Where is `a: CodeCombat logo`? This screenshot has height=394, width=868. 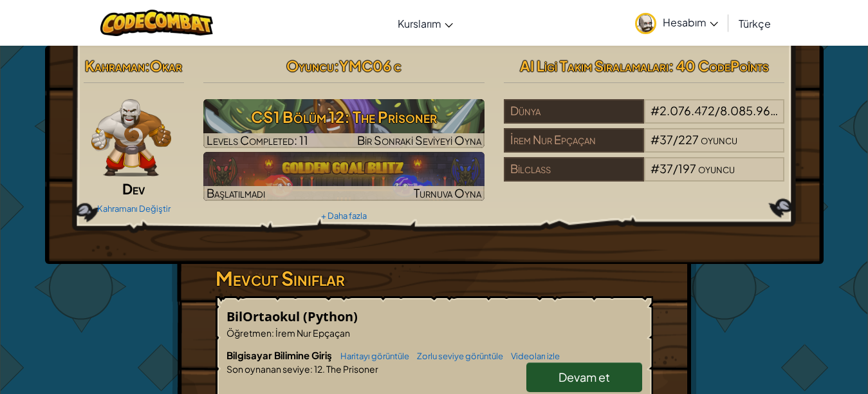
a: CodeCombat logo is located at coordinates (157, 22).